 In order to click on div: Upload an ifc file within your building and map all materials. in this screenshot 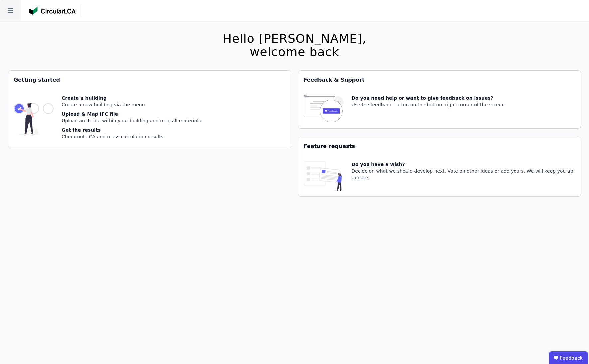, I will do `click(132, 121)`.